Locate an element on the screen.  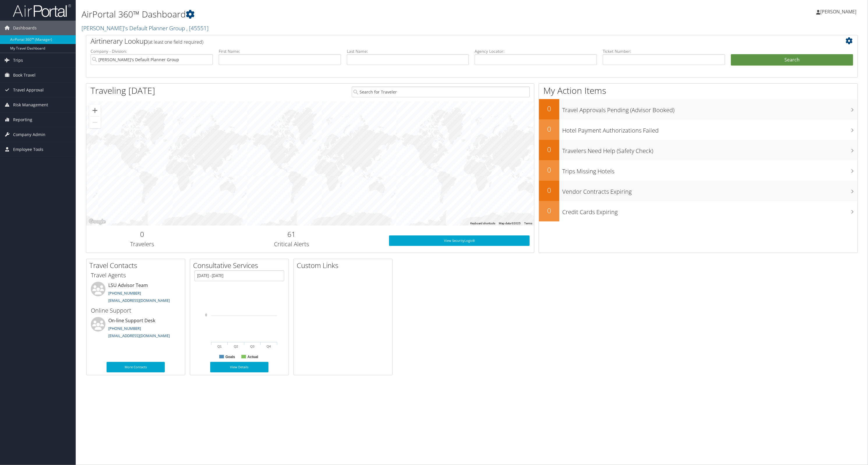
span: Employee Tools is located at coordinates (28, 150).